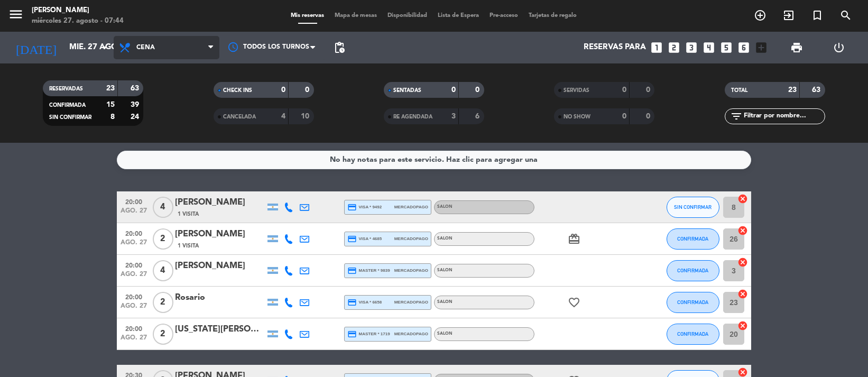  What do you see at coordinates (66, 89) in the screenshot?
I see `span: RESERVADAS` at bounding box center [66, 89].